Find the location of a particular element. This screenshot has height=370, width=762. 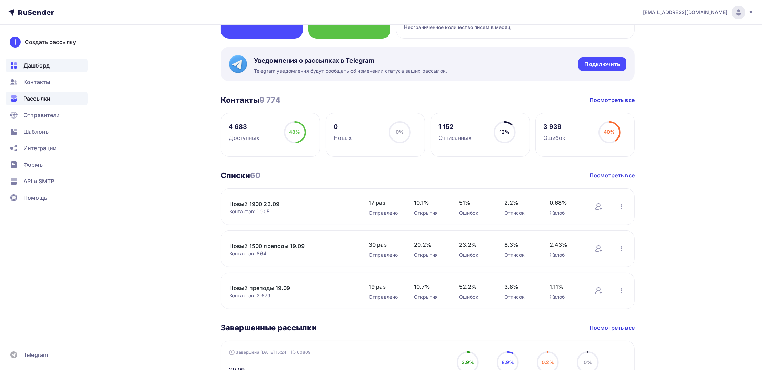

span: Формы is located at coordinates (33, 165).